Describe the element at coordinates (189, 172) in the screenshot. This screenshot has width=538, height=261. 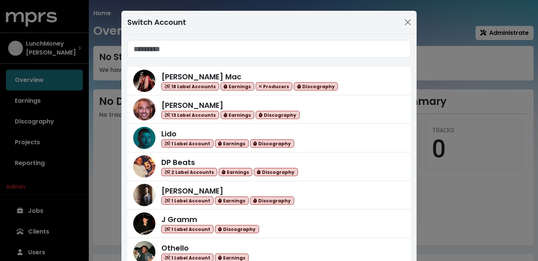
I see `span: 2 Label Accounts` at that location.